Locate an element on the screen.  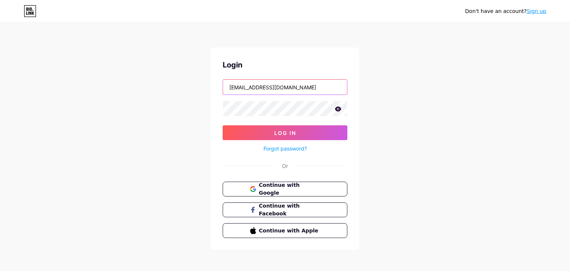
div: Login is located at coordinates (285, 65).